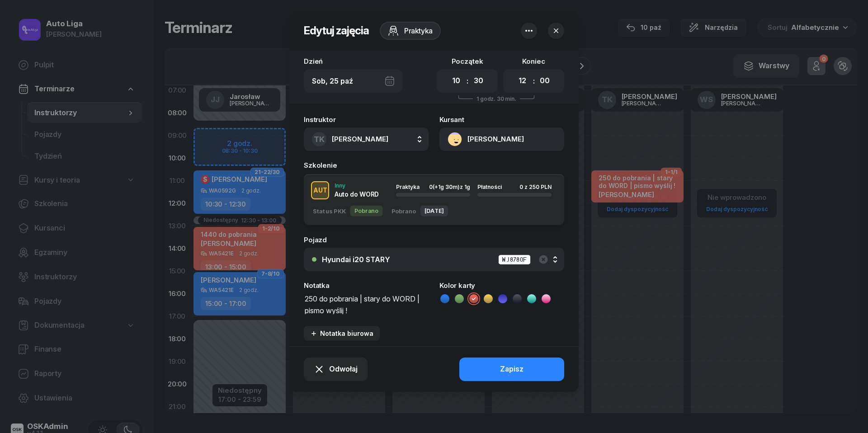 The height and width of the screenshot is (433, 868). I want to click on div: Notatka biurowa, so click(341, 333).